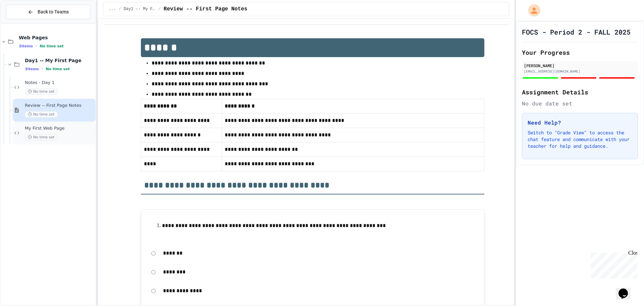 Image resolution: width=644 pixels, height=306 pixels. Describe the element at coordinates (25, 23) in the screenshot. I see `div: Chat with us now!Close` at that location.